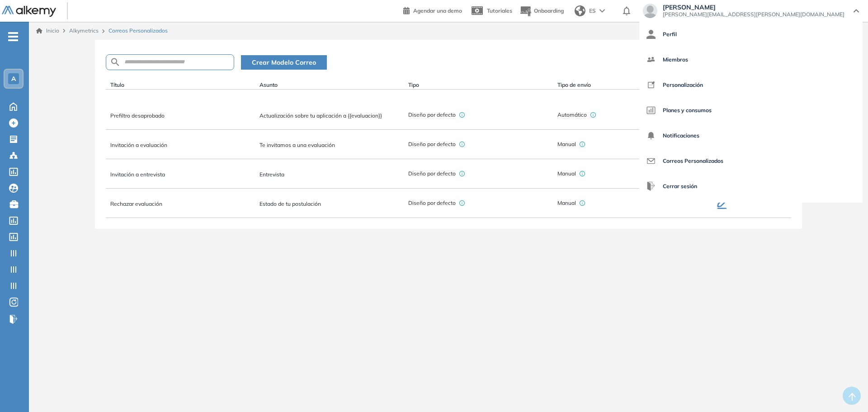  Describe the element at coordinates (29, 11) in the screenshot. I see `img: Logo` at that location.